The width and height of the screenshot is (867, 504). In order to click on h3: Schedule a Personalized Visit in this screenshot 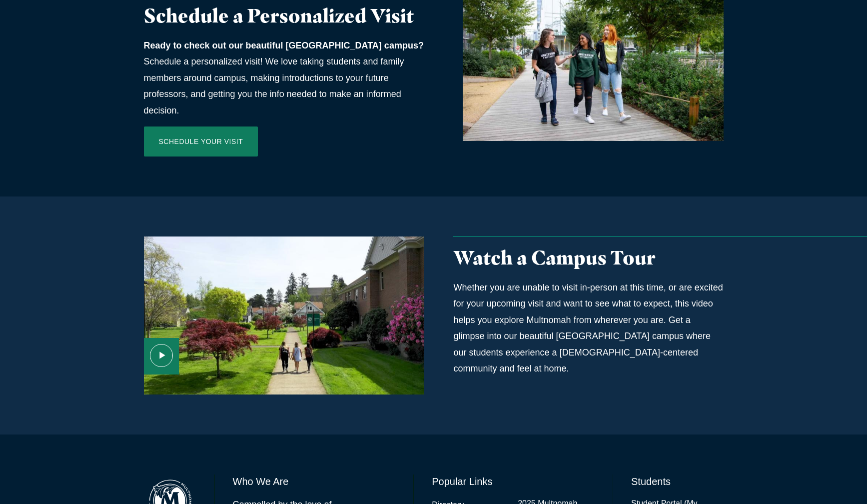, I will do `click(284, 16)`.